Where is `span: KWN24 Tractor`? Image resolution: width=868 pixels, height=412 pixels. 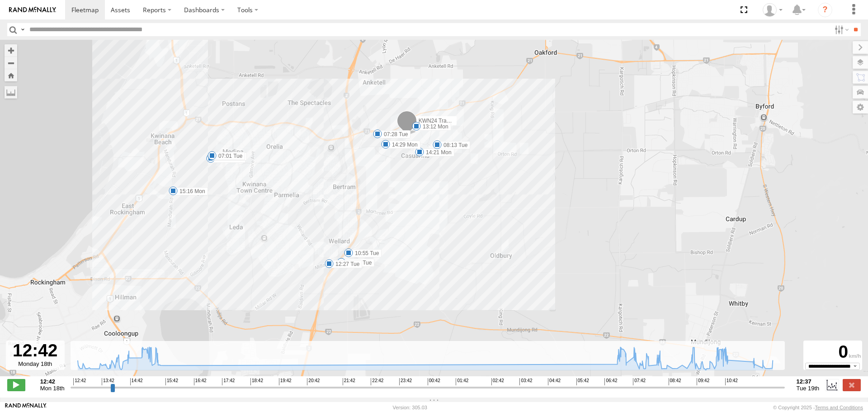 span: KWN24 Tractor is located at coordinates (437, 120).